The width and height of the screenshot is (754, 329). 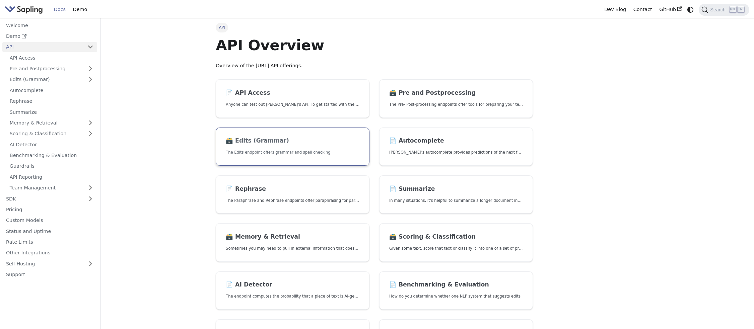 I want to click on p: The endpoint computes the probability that a piece of text is AI-generated,, so click(x=293, y=297).